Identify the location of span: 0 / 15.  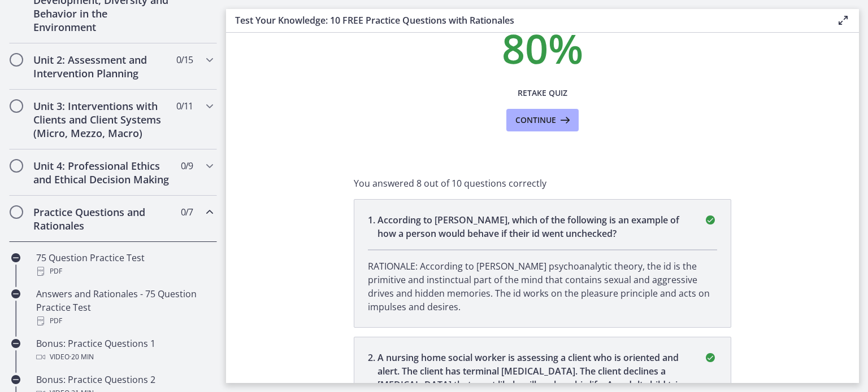
(184, 60).